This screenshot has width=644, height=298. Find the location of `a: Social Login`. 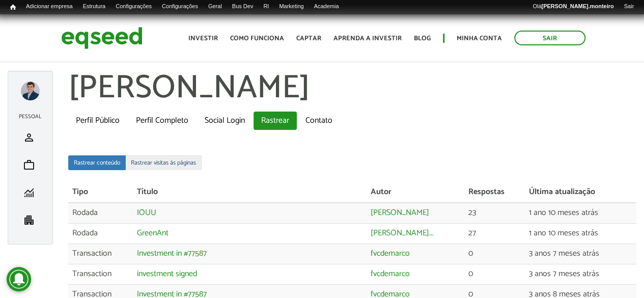

a: Social Login is located at coordinates (224, 121).